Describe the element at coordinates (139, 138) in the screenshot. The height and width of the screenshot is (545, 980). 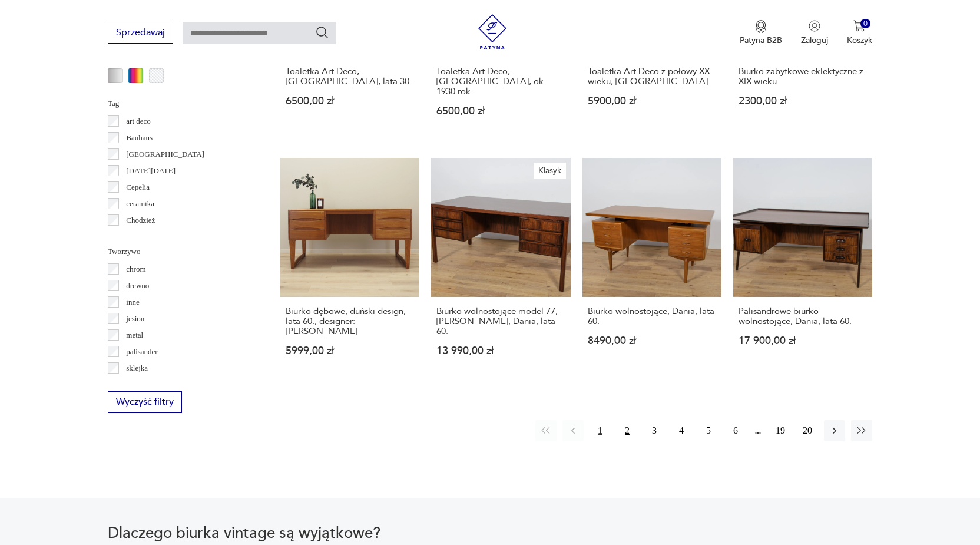
I see `p: Bauhaus` at that location.